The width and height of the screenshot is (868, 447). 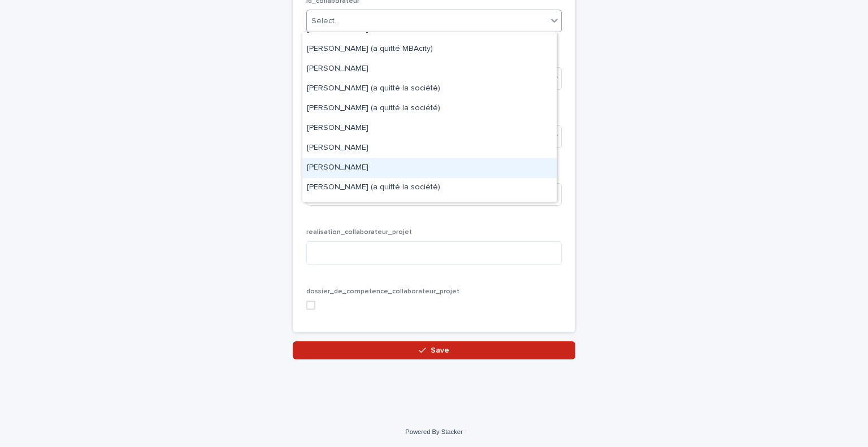 What do you see at coordinates (383, 291) in the screenshot?
I see `span: dossier_de_competence_collaborateur_projet` at bounding box center [383, 291].